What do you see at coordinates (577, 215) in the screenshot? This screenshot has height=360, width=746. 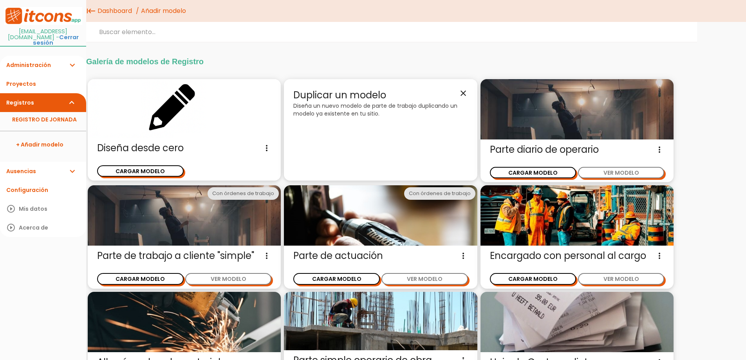 I see `img: encargado.jpg` at bounding box center [577, 215].